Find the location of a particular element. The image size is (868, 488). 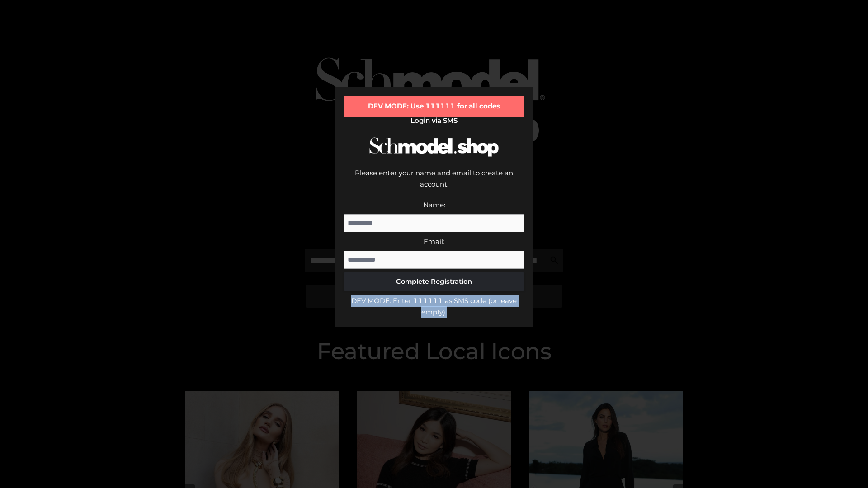

div: Please enter your name and email to create an account. is located at coordinates (434, 183).